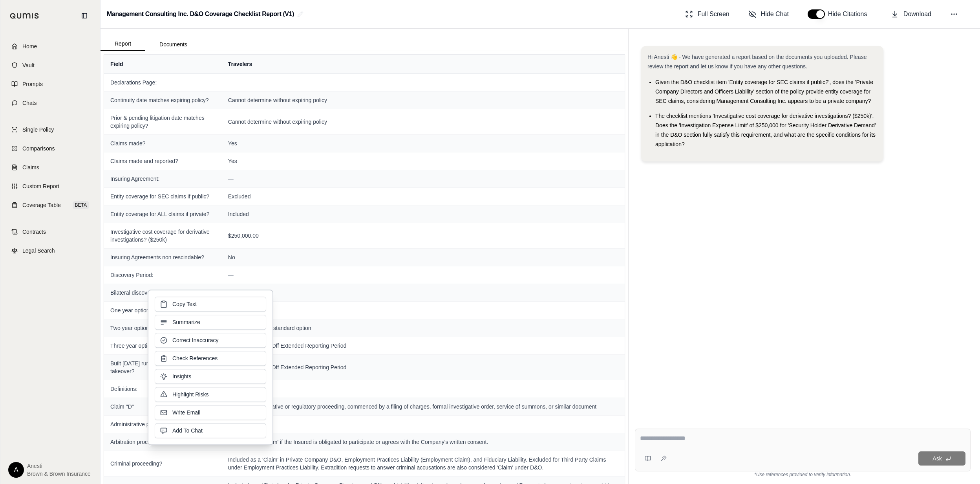  Describe the element at coordinates (163, 82) in the screenshot. I see `span: Declarations Page:` at that location.